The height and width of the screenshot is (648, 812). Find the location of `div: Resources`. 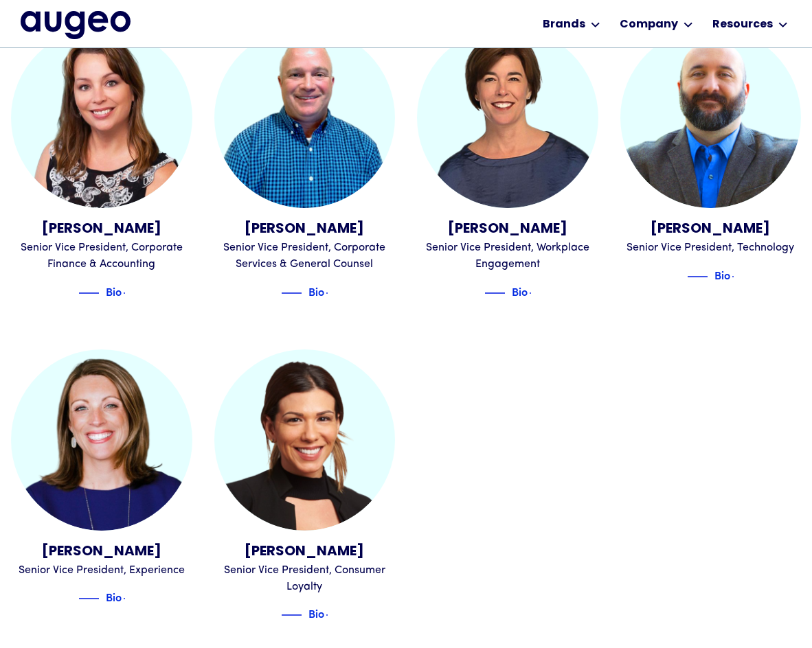

div: Resources is located at coordinates (743, 25).